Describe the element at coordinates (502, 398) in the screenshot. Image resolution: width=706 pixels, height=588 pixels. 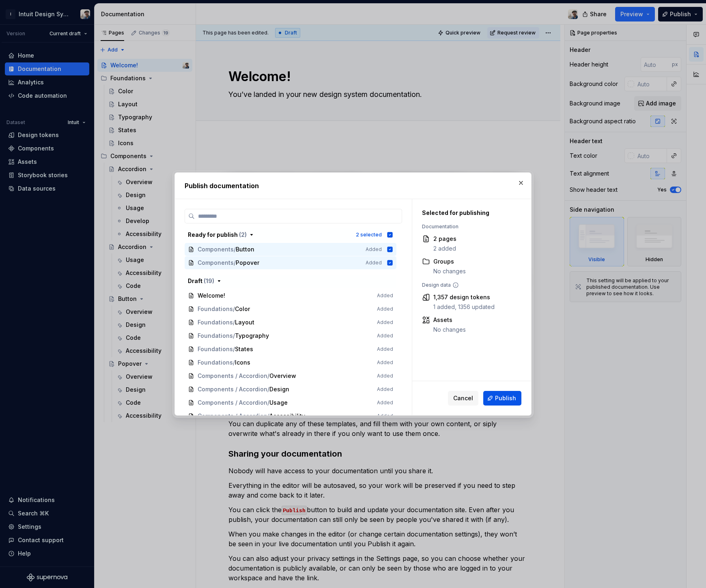
I see `button: Publish` at that location.